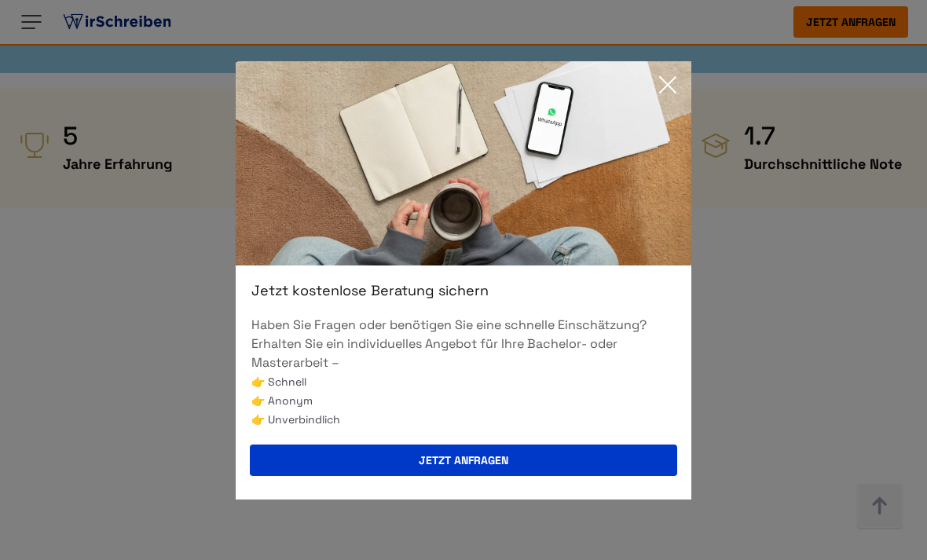  Describe the element at coordinates (463, 164) in the screenshot. I see `img: exit` at that location.